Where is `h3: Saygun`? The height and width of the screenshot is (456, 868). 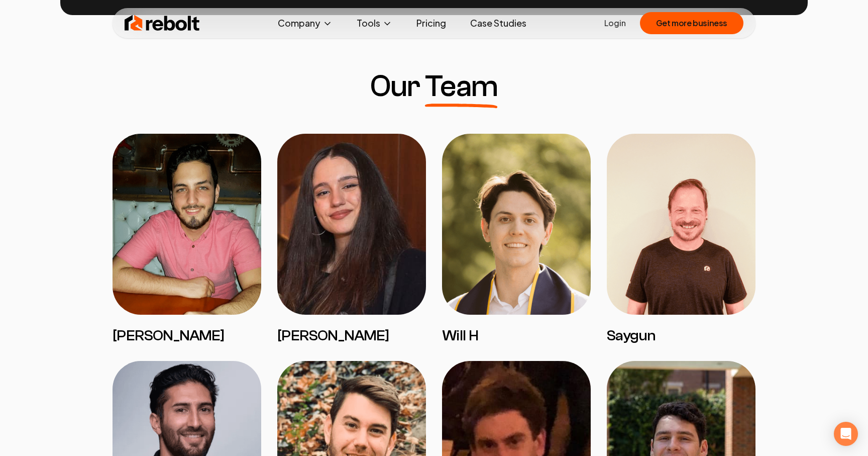 h3: Saygun is located at coordinates (681, 336).